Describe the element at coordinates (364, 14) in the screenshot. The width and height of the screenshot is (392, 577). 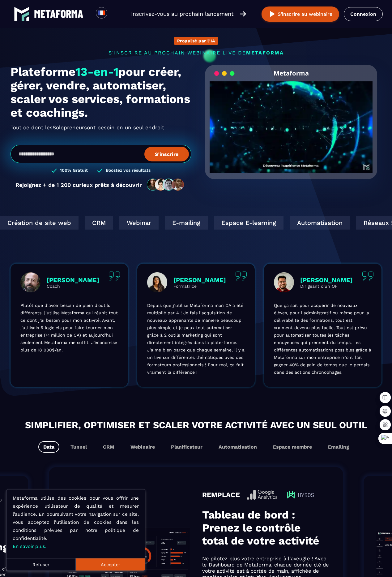
I see `a: Connexion` at that location.